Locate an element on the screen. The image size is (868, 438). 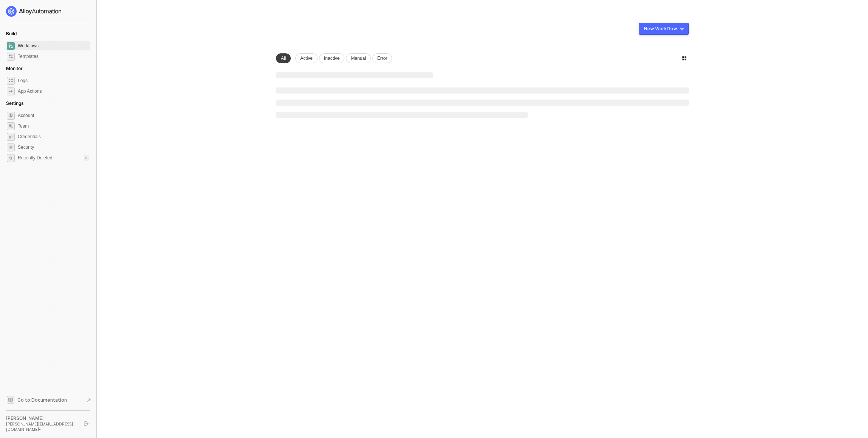
div: 0 is located at coordinates (86, 157).